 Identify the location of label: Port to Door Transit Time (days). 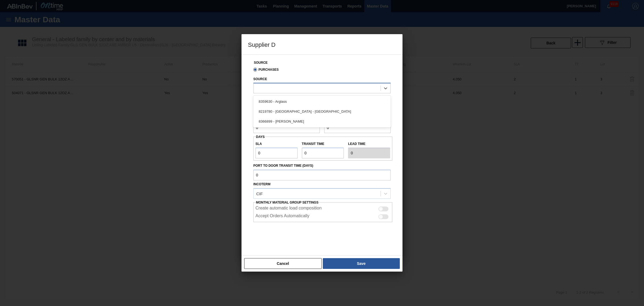
(322, 166).